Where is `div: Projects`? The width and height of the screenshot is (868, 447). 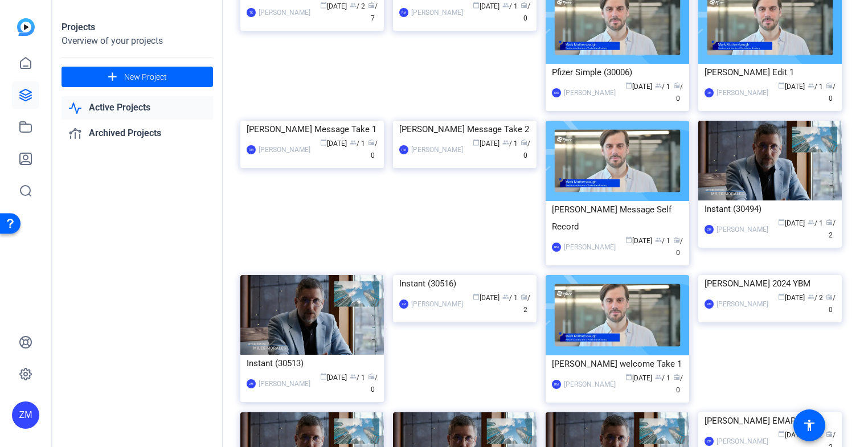 div: Projects is located at coordinates (137, 27).